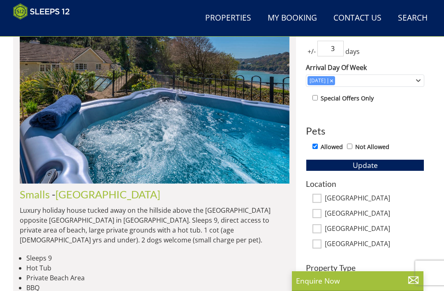 This screenshot has height=291, width=444. Describe the element at coordinates (292, 18) in the screenshot. I see `a: My Booking` at that location.